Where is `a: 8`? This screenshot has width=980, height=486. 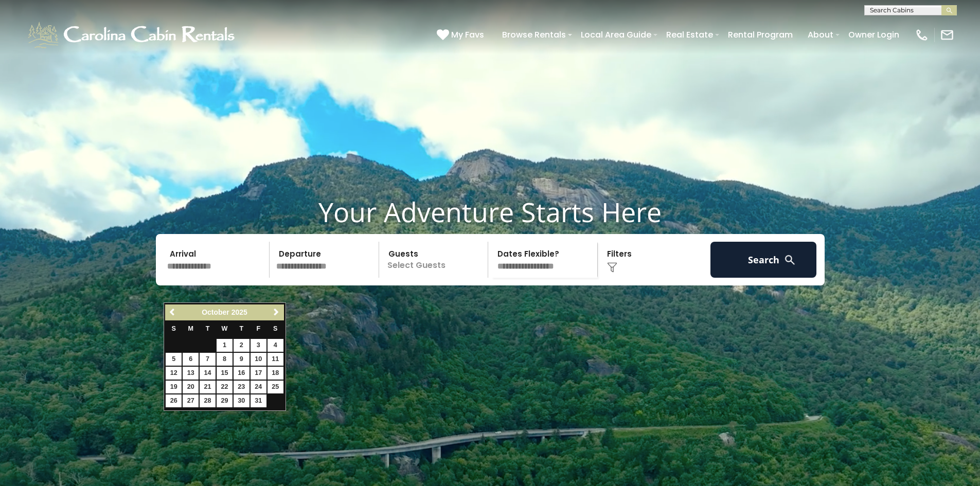 a: 8 is located at coordinates (225, 359).